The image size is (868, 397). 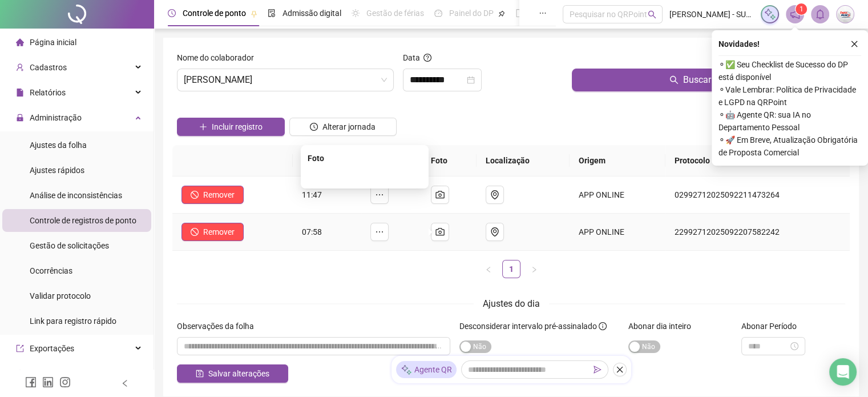 What do you see at coordinates (31, 382) in the screenshot?
I see `span: facebook` at bounding box center [31, 382].